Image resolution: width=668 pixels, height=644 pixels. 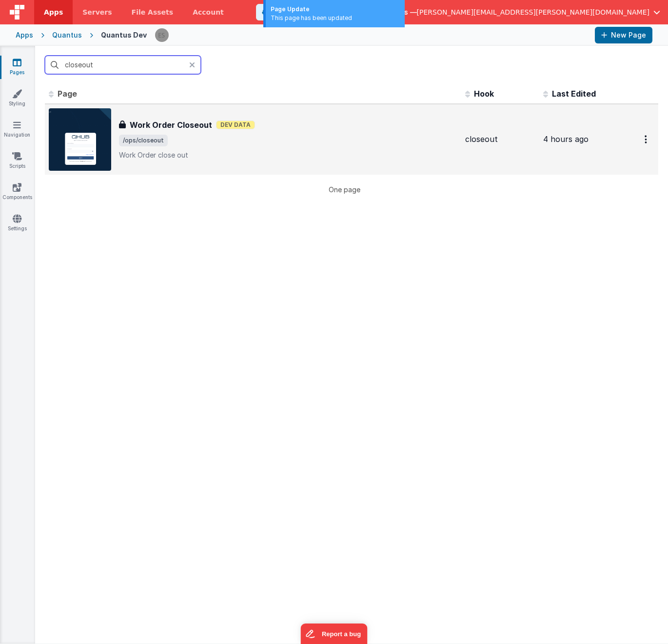 What do you see at coordinates (153, 12) in the screenshot?
I see `span: File Assets` at bounding box center [153, 12].